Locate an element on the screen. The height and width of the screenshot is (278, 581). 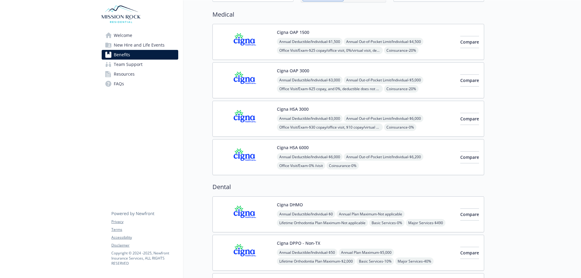
button: Cigna OAP 3000 is located at coordinates (293, 70).